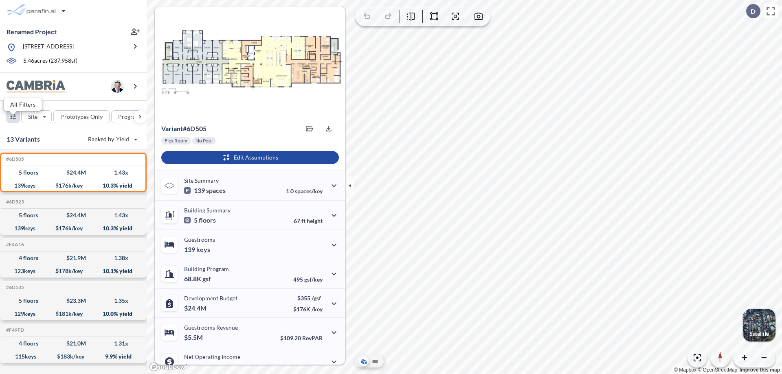 Image resolution: width=782 pixels, height=374 pixels. What do you see at coordinates (308, 221) in the screenshot?
I see `p: 67` at bounding box center [308, 221].